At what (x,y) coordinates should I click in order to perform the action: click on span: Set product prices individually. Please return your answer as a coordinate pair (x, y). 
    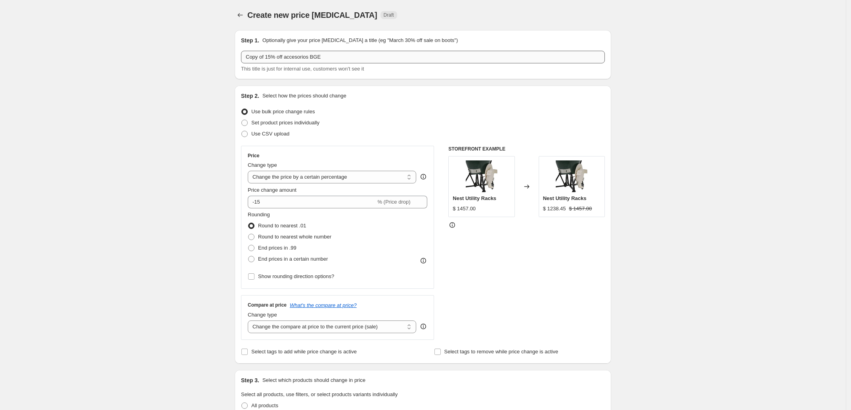
    Looking at the image, I should click on (286, 123).